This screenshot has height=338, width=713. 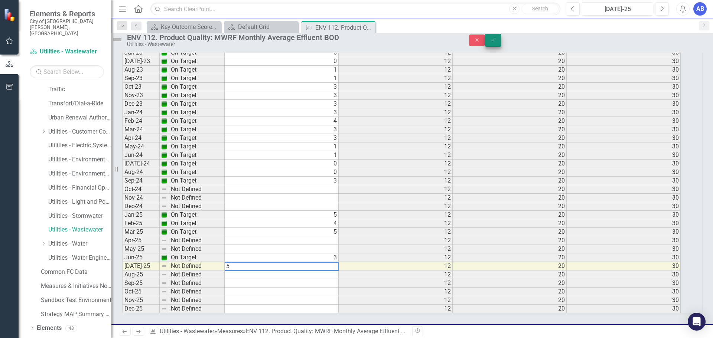 What do you see at coordinates (76, 315) in the screenshot?
I see `a: Strategy MAP Summary Reports` at bounding box center [76, 315].